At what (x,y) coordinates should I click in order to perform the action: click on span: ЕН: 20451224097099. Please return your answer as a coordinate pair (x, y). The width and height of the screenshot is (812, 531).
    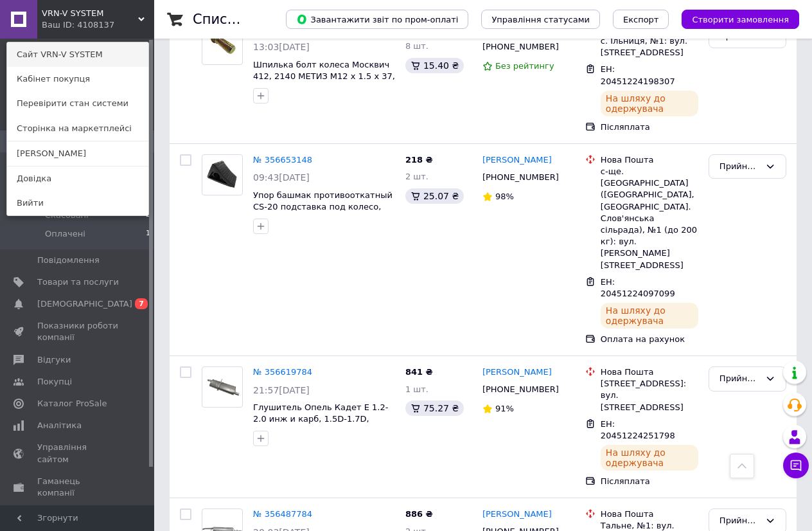
    Looking at the image, I should click on (638, 288).